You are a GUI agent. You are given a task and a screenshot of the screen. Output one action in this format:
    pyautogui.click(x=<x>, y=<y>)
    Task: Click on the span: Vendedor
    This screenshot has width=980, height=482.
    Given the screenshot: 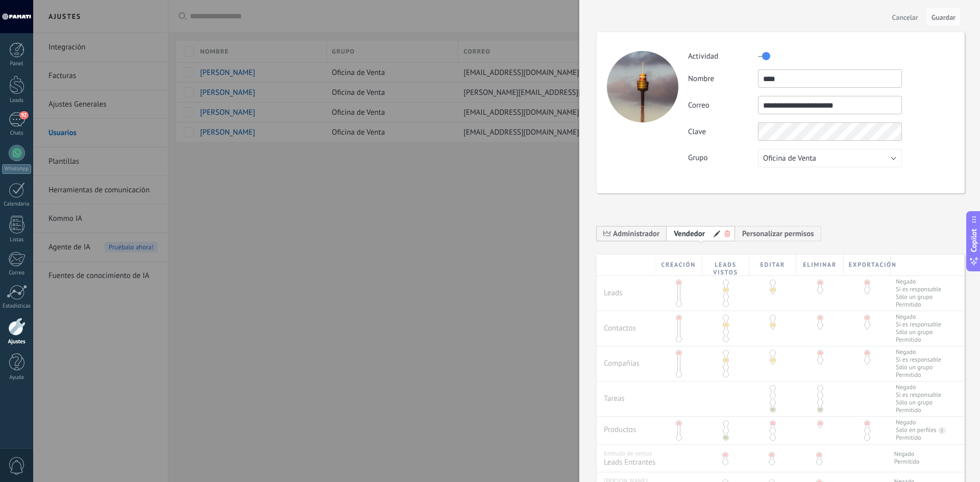 What is the action you would take?
    pyautogui.click(x=689, y=234)
    